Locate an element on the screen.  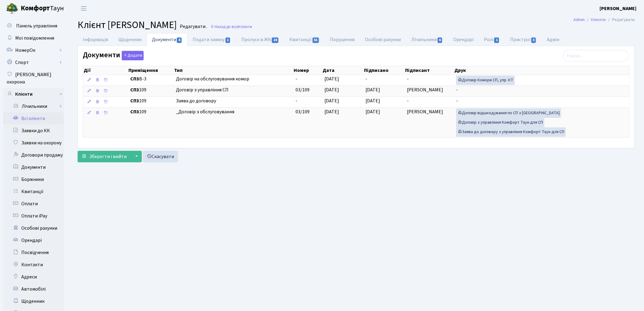
a: Панель управління is located at coordinates (34, 26).